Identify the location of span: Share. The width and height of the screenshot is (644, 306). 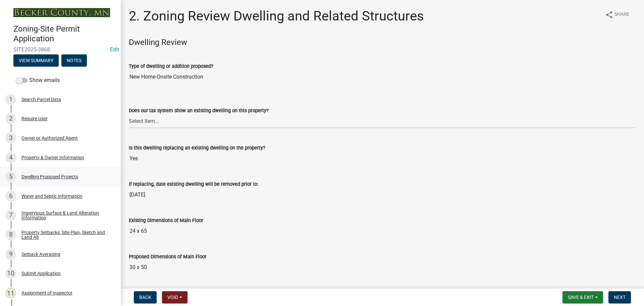
(622, 15).